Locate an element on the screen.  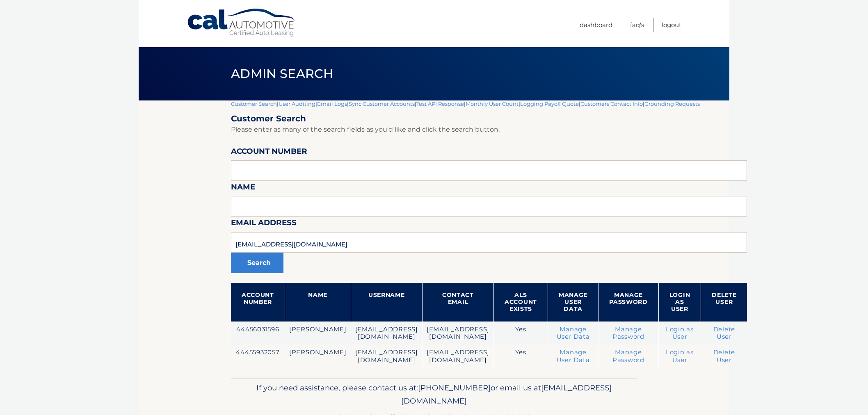
a: User Auditing is located at coordinates (297, 104).